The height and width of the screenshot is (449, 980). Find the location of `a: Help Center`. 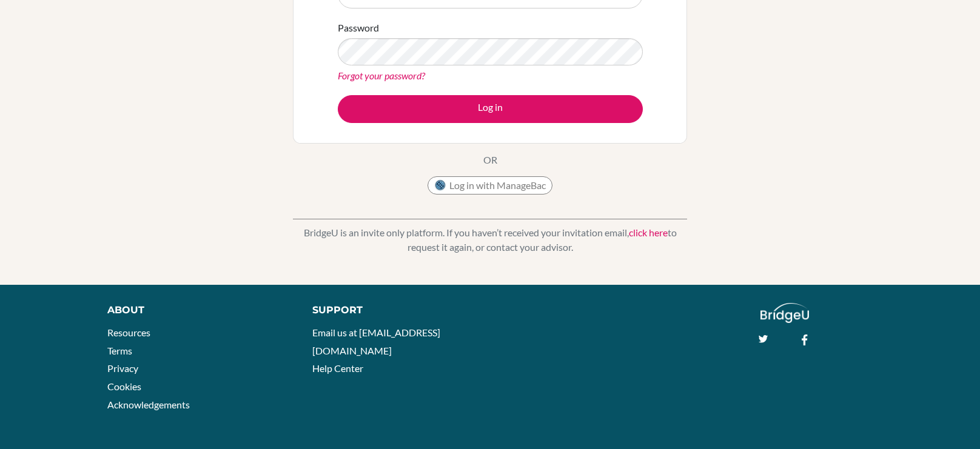

a: Help Center is located at coordinates (337, 368).